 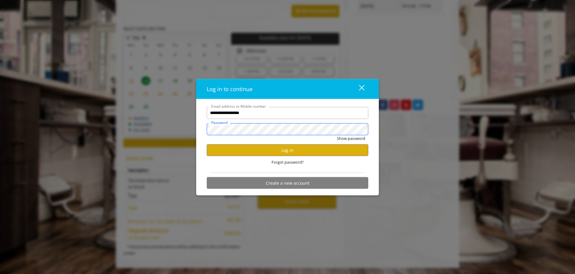 I want to click on span: Forgot password?, so click(x=287, y=162).